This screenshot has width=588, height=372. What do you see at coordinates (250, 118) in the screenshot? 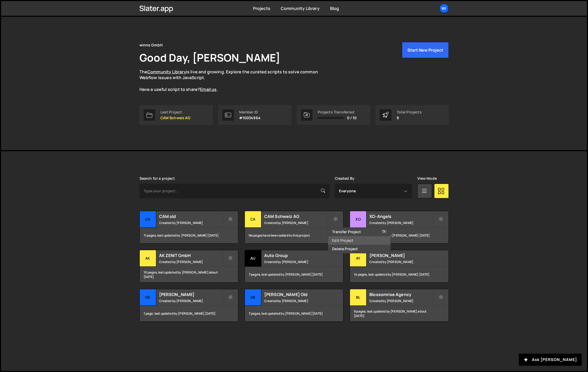
I see `p: #10034964` at bounding box center [250, 118].